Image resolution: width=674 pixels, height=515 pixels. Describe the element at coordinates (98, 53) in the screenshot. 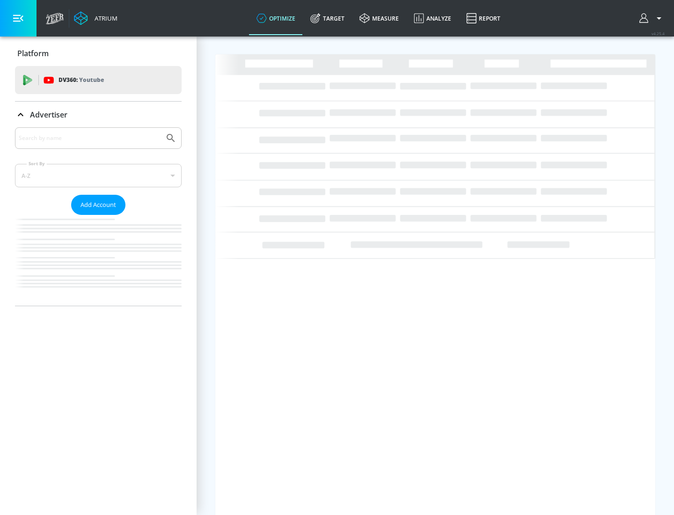

I see `div: Platform` at that location.